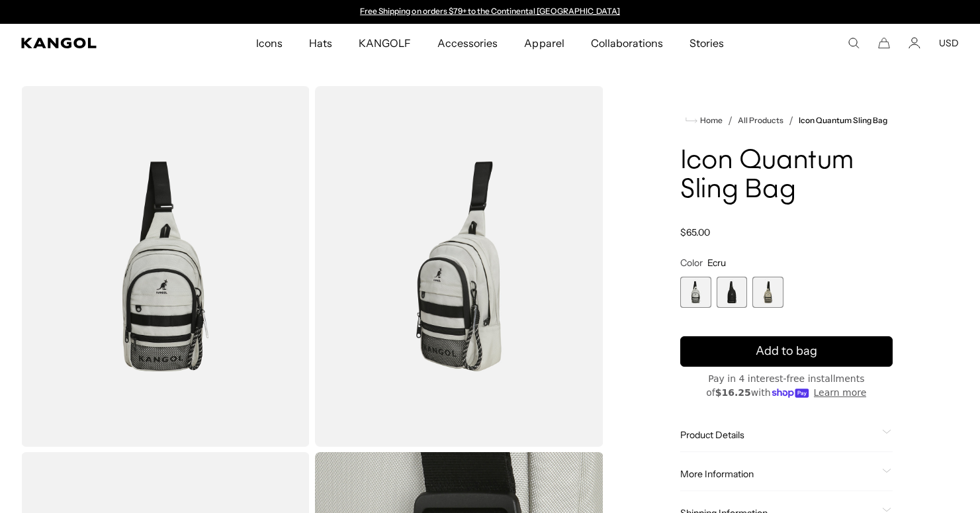  I want to click on a: Account, so click(915, 43).